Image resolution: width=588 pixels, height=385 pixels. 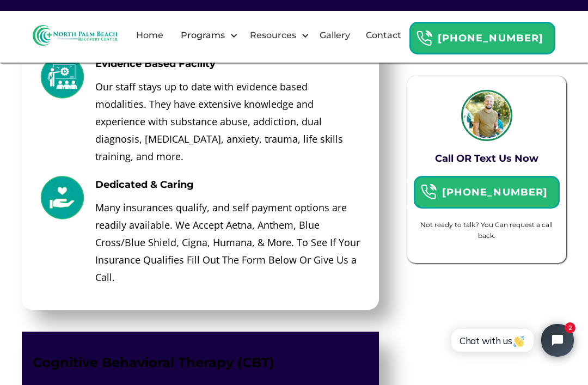 I want to click on form: Specific Campaign, so click(x=487, y=233).